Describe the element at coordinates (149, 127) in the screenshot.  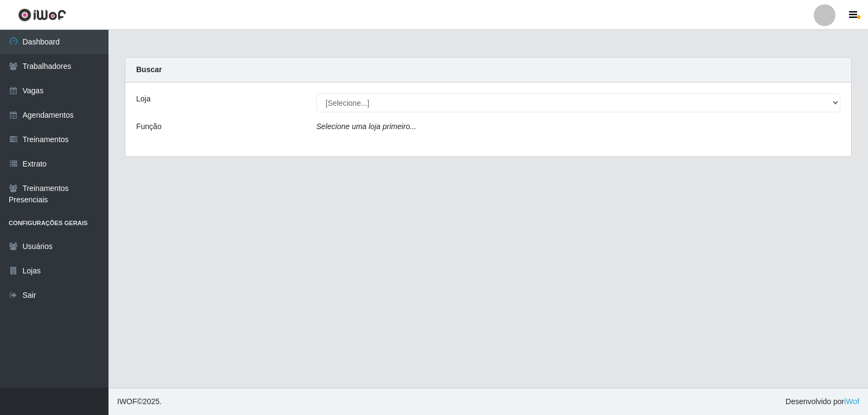
I see `label: Função` at that location.